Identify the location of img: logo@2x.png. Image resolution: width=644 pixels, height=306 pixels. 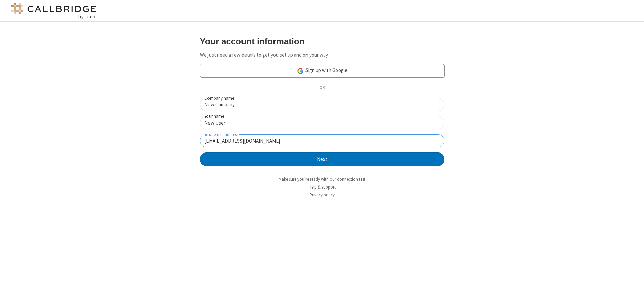
(54, 11).